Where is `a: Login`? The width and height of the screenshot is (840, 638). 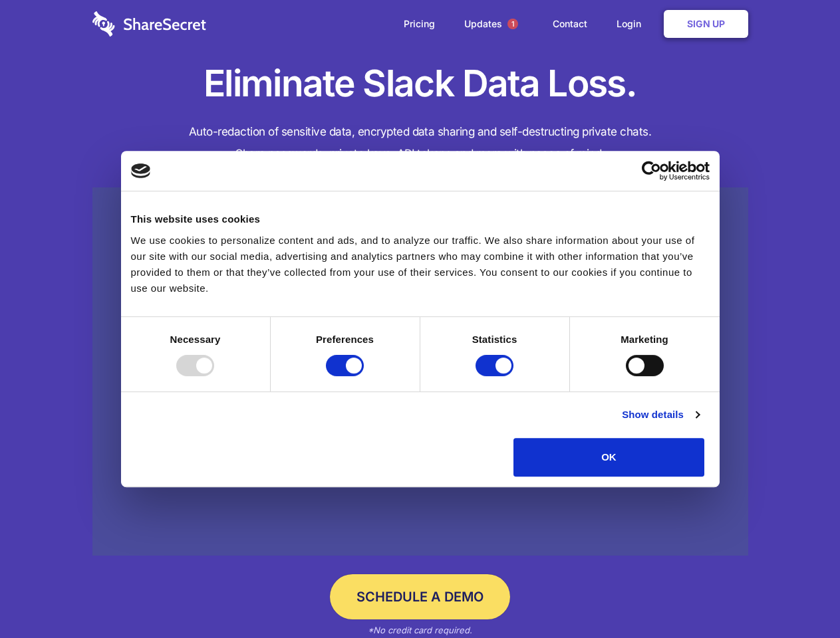 a: Login is located at coordinates (632, 24).